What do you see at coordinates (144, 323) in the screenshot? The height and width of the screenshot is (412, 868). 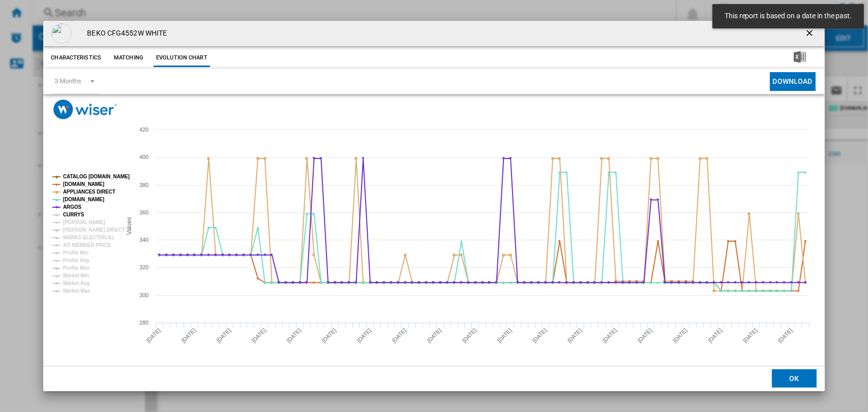 I see `tspan: 280` at bounding box center [144, 323].